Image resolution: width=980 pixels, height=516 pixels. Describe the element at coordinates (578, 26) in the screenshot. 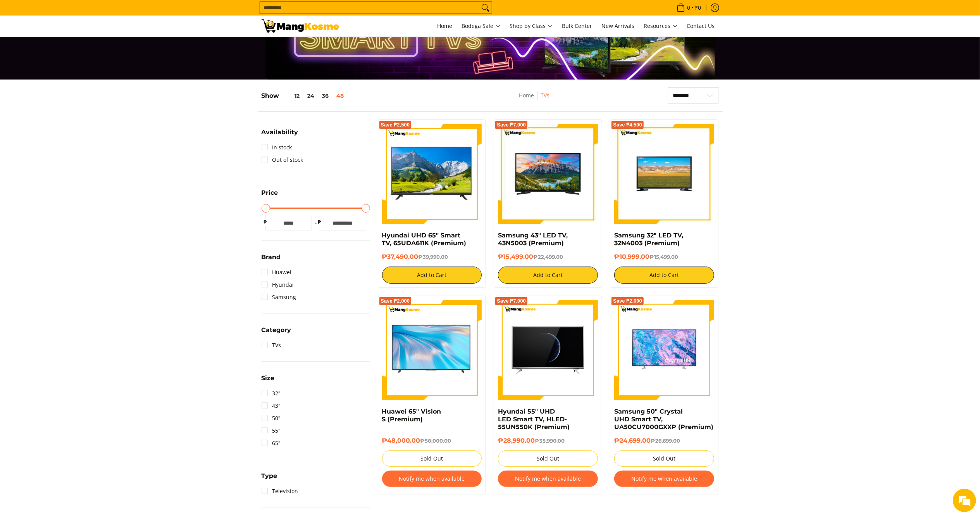

I see `a: Bulk Center` at that location.